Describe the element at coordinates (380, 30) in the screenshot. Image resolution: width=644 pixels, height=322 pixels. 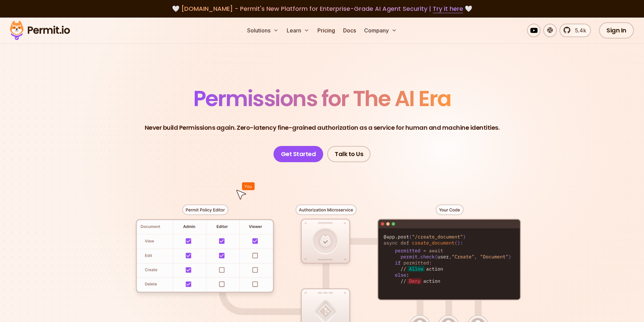
I see `button: Company` at that location.